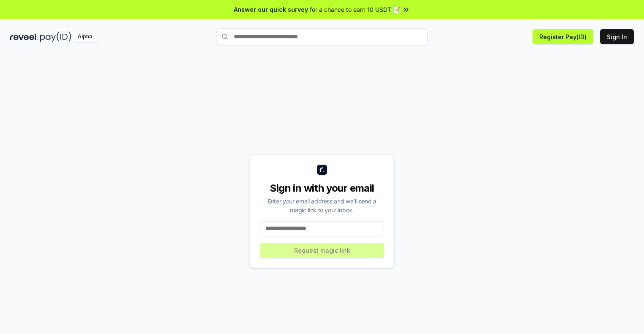  I want to click on button: Sign In, so click(617, 36).